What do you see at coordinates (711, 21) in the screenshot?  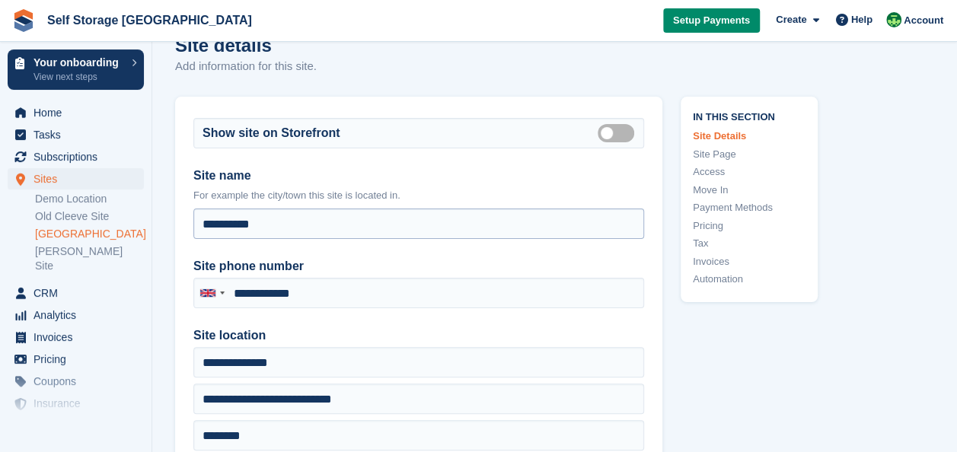 I see `a: Setup Payments` at bounding box center [711, 21].